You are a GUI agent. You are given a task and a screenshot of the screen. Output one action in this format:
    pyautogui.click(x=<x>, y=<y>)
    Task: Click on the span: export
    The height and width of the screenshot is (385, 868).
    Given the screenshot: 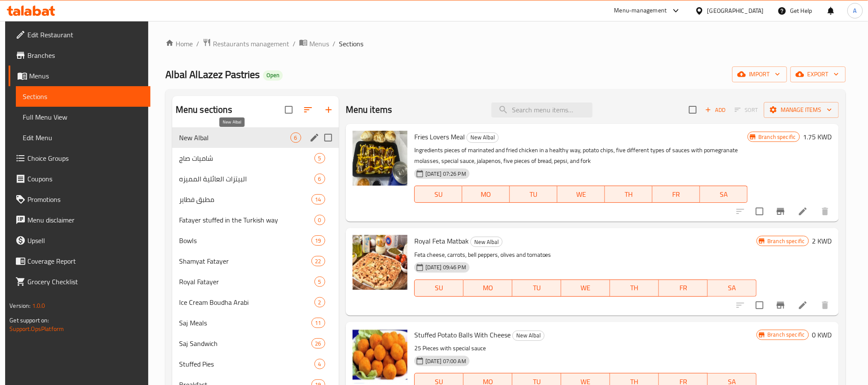 What is the action you would take?
    pyautogui.click(x=818, y=74)
    